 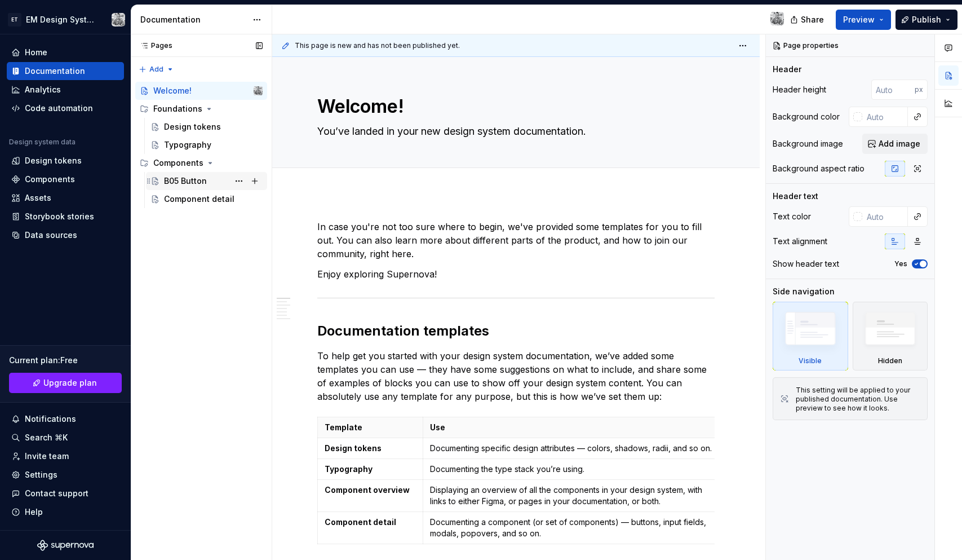 I want to click on a: Data sources, so click(x=65, y=235).